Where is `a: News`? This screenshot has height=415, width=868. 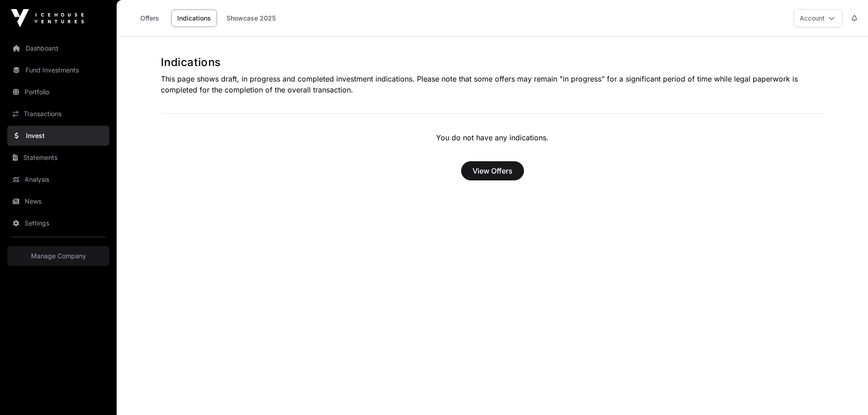 a: News is located at coordinates (59, 201).